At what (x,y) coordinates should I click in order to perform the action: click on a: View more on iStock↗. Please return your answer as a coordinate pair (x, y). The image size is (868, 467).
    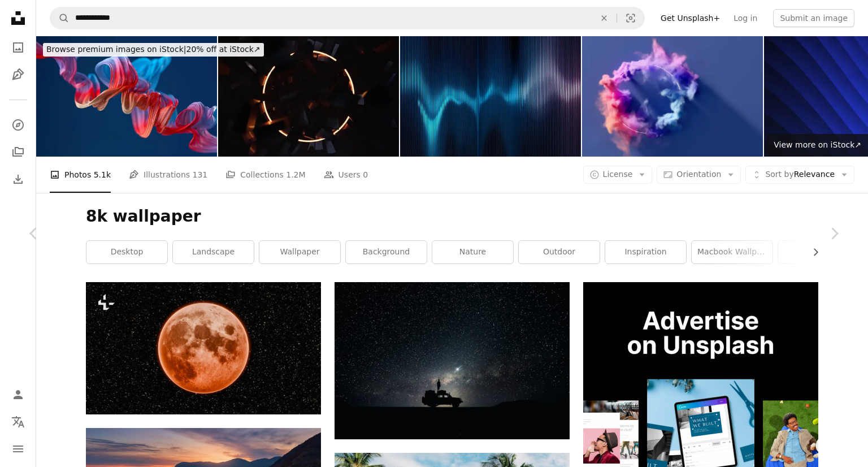
    Looking at the image, I should click on (817, 145).